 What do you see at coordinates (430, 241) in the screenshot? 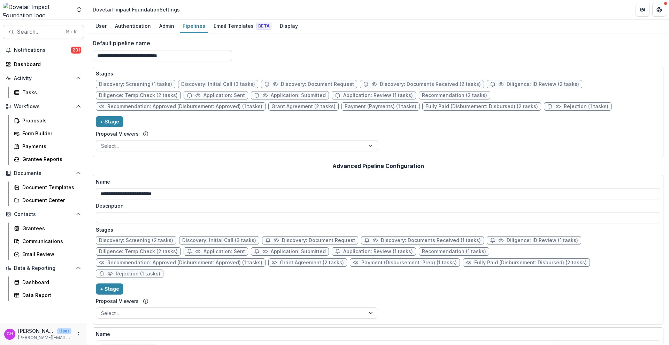
I see `span: Discovery: Documents Received (1 tasks)` at bounding box center [430, 241].